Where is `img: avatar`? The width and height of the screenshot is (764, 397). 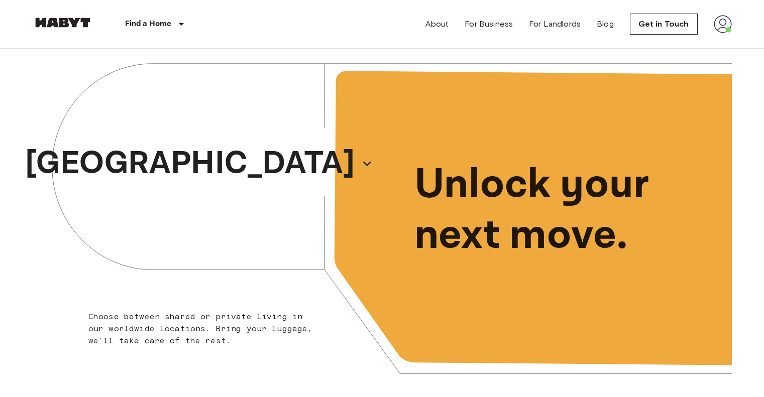 img: avatar is located at coordinates (723, 24).